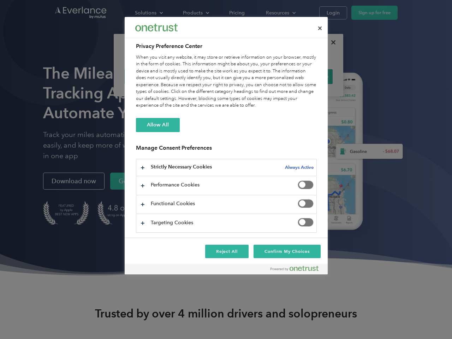 The height and width of the screenshot is (339, 452). I want to click on button: Reject All, so click(227, 251).